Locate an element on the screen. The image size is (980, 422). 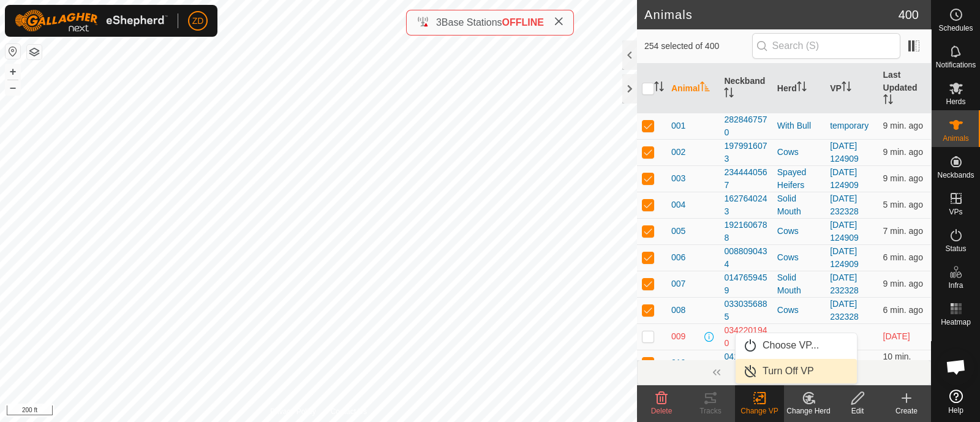
span: Choose VP... is located at coordinates (791, 346).